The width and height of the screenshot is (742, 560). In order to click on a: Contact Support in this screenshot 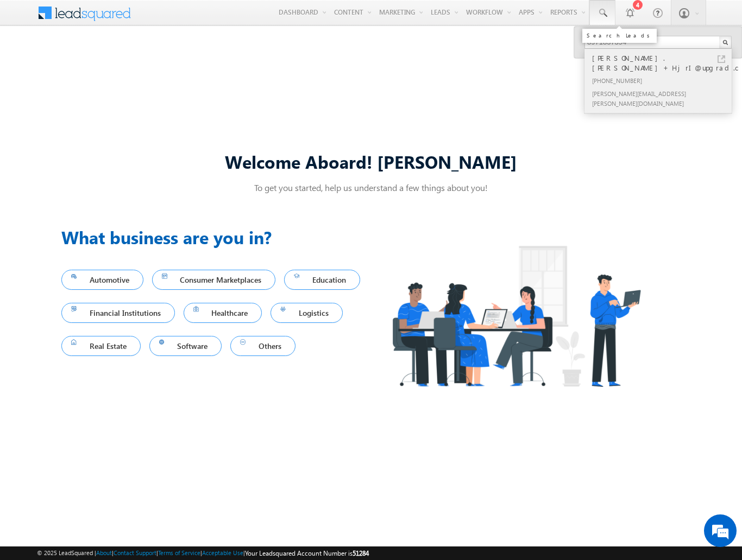, I will do `click(135, 552)`.